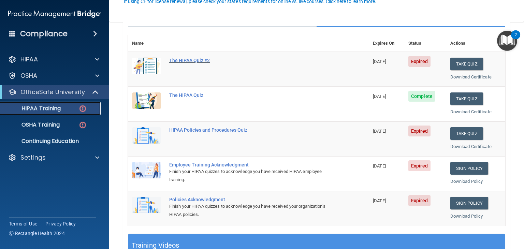 The width and height of the screenshot is (524, 249). I want to click on div: The HIPAA Quiz, so click(252, 95).